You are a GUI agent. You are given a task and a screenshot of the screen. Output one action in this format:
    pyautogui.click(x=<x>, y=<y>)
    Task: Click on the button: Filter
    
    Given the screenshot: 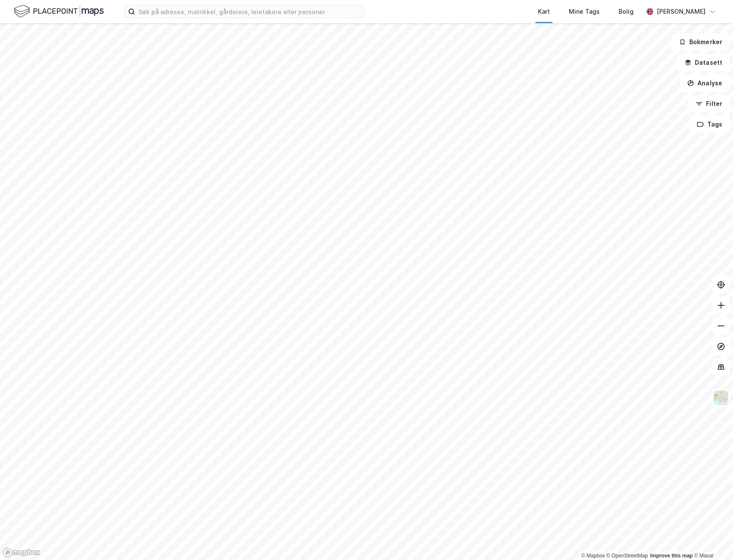 What is the action you would take?
    pyautogui.click(x=709, y=103)
    